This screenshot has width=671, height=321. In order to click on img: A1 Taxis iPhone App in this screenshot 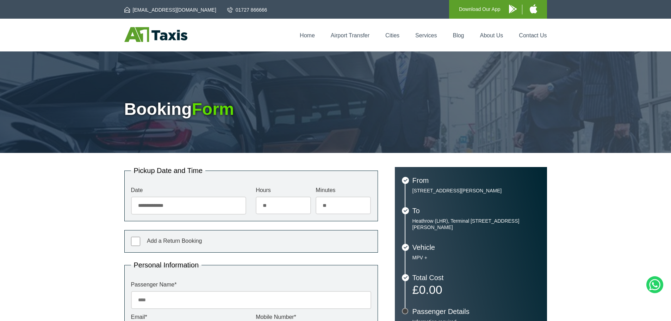, I will do `click(533, 9)`.